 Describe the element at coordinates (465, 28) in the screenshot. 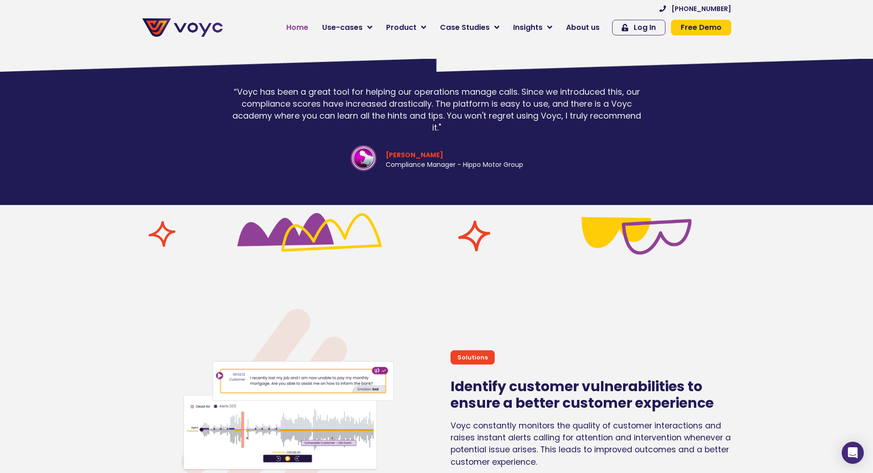

I see `span: Case Studies` at that location.